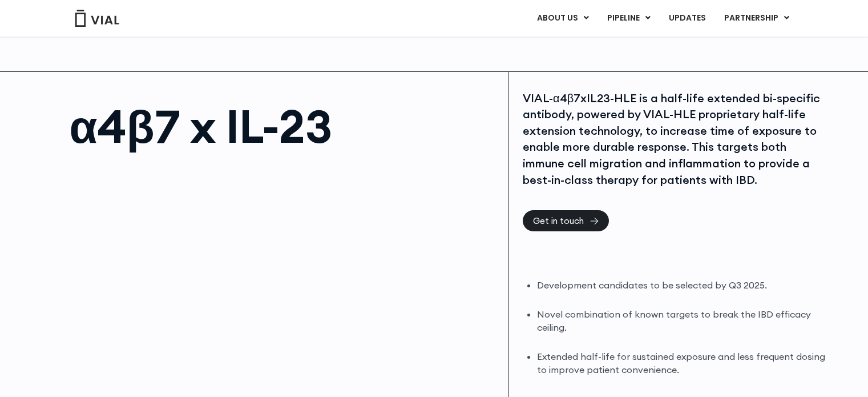  What do you see at coordinates (682, 364) in the screenshot?
I see `li: Extended half-life for sustained exposure and less frequent dosing to improve patient convenience.` at bounding box center [682, 364].